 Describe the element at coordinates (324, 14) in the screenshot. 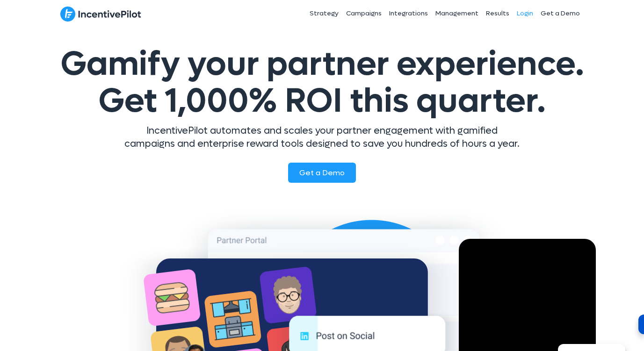

I see `a: Strategy` at that location.